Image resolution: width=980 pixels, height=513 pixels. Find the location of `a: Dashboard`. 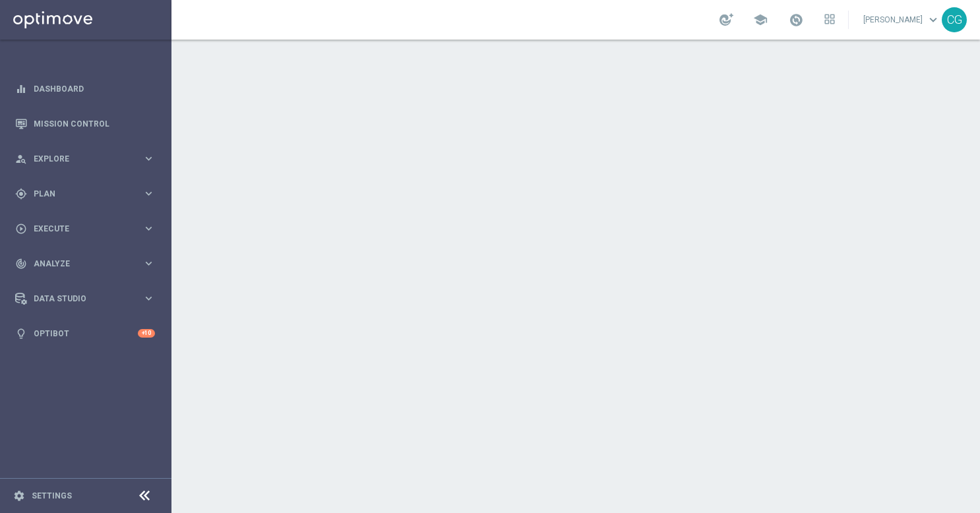

a: Dashboard is located at coordinates (94, 89).